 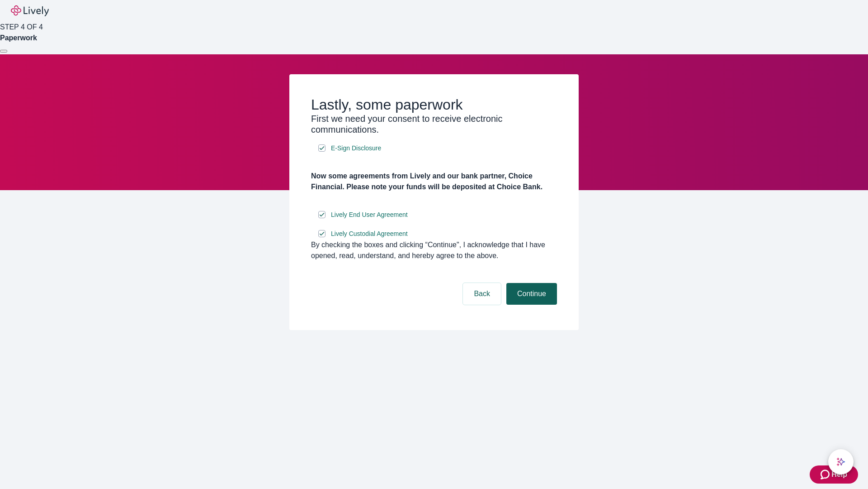 What do you see at coordinates (356, 148) in the screenshot?
I see `span: E-Sign Disclosure` at bounding box center [356, 148].